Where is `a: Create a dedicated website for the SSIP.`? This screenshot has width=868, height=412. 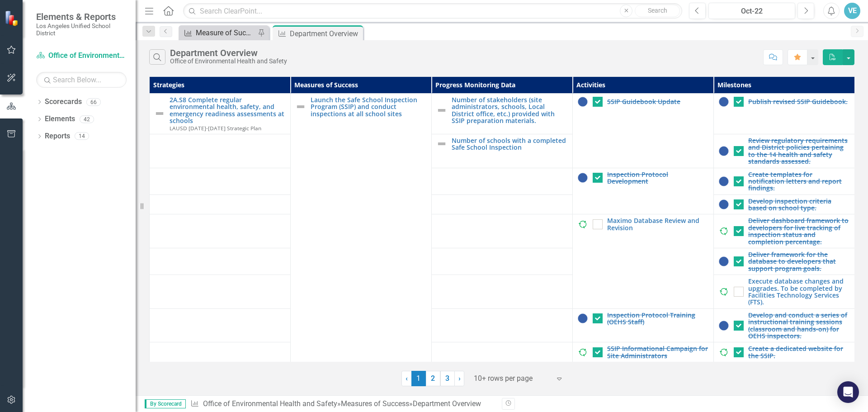
a: Create a dedicated website for the SSIP. is located at coordinates (799, 352).